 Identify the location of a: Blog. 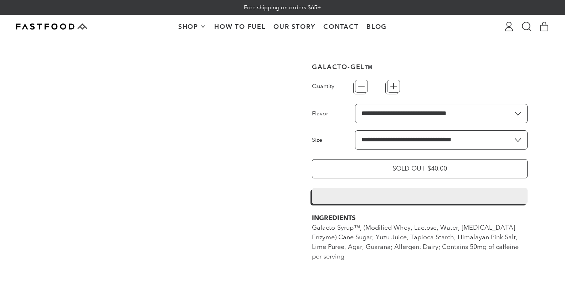
(377, 26).